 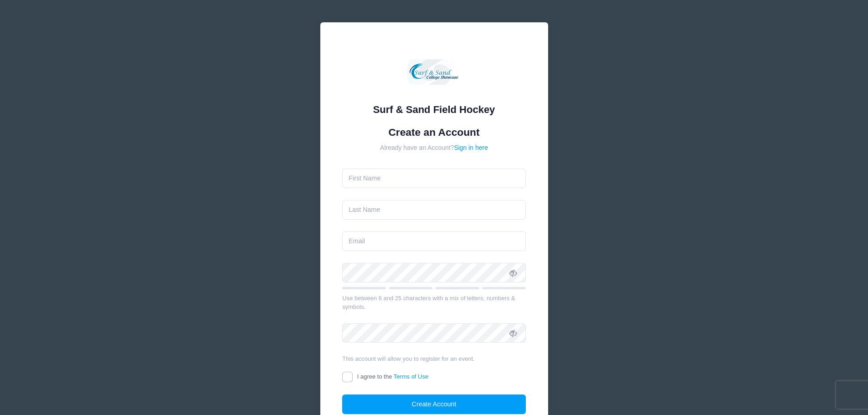 What do you see at coordinates (434, 241) in the screenshot?
I see `input: Email` at bounding box center [434, 241].